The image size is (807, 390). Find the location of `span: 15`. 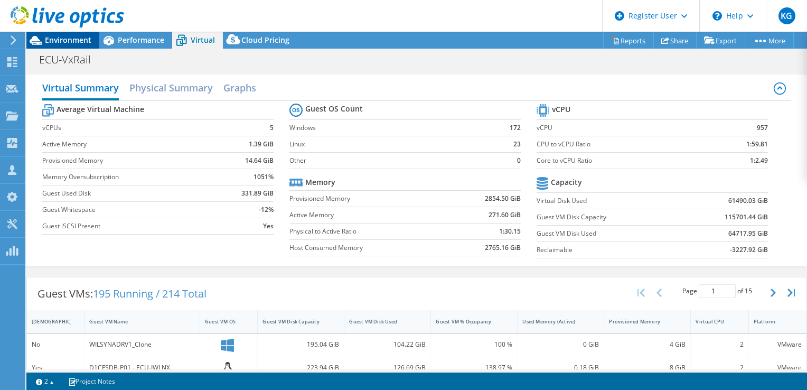

span: 15 is located at coordinates (749, 291).